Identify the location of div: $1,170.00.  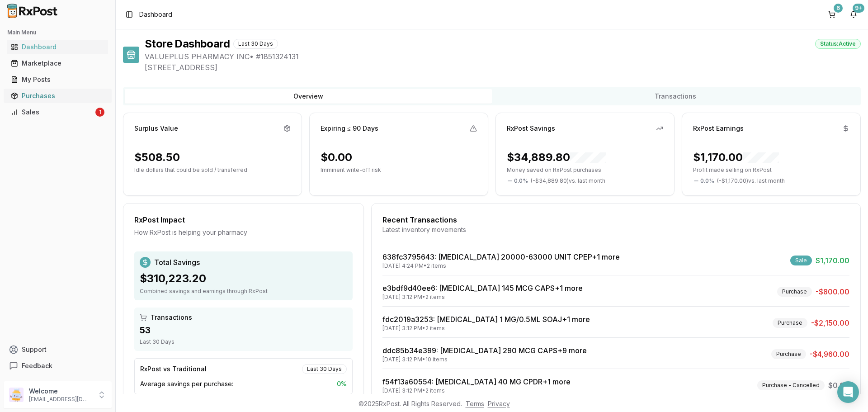
(736, 157).